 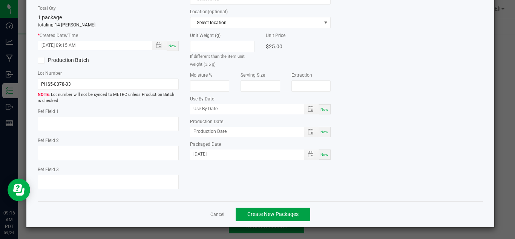 I want to click on label: Production Date, so click(x=261, y=121).